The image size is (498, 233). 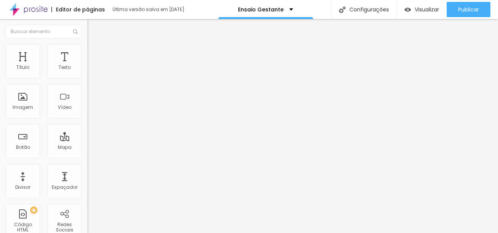 I want to click on div: Divisor, so click(x=23, y=187).